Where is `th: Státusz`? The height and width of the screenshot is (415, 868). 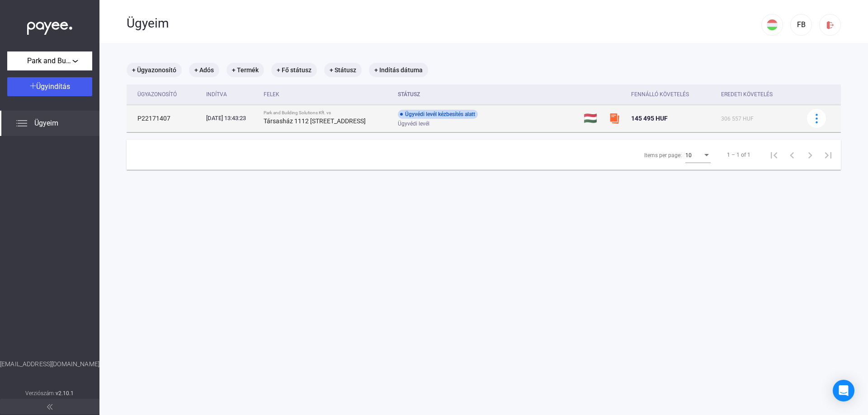
th: Státusz is located at coordinates (487, 94).